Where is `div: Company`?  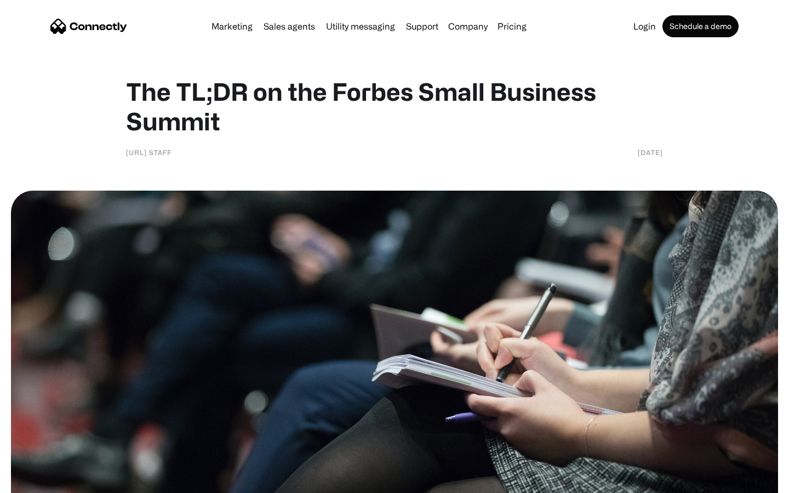 div: Company is located at coordinates (468, 26).